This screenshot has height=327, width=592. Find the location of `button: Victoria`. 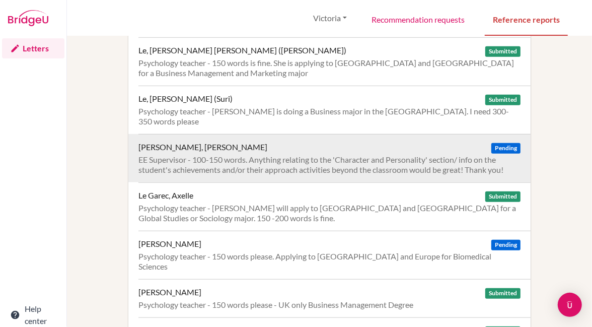

button: Victoria is located at coordinates (330, 18).